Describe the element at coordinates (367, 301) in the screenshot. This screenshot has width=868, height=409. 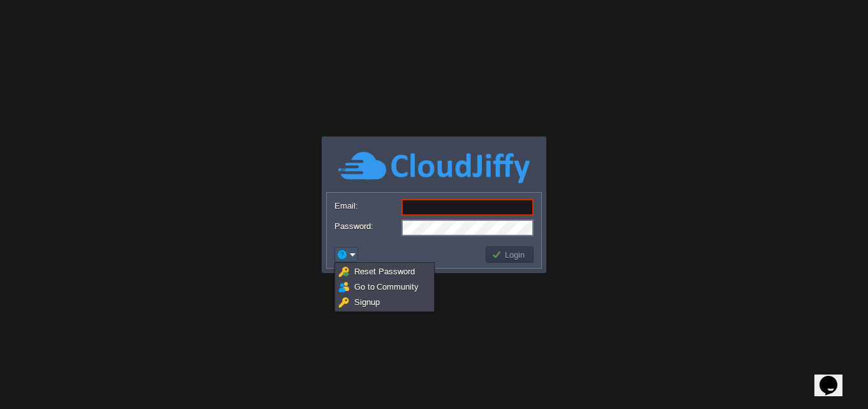
I see `span: Signup` at that location.